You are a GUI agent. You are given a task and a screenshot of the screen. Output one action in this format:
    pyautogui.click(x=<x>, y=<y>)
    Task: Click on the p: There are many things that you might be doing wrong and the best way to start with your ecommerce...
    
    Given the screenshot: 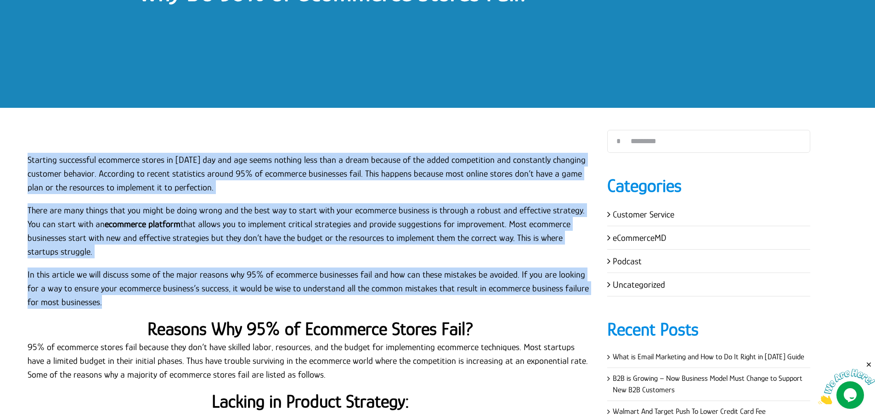 What is the action you would take?
    pyautogui.click(x=311, y=231)
    